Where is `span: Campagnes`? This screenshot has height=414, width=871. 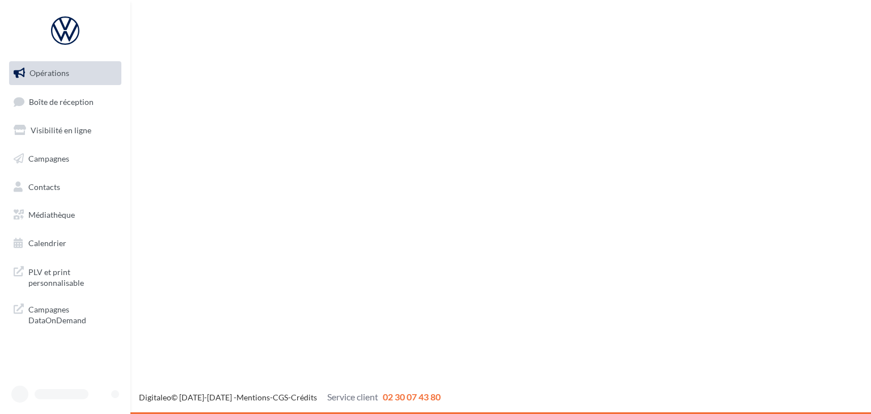
span: Campagnes is located at coordinates (49, 158).